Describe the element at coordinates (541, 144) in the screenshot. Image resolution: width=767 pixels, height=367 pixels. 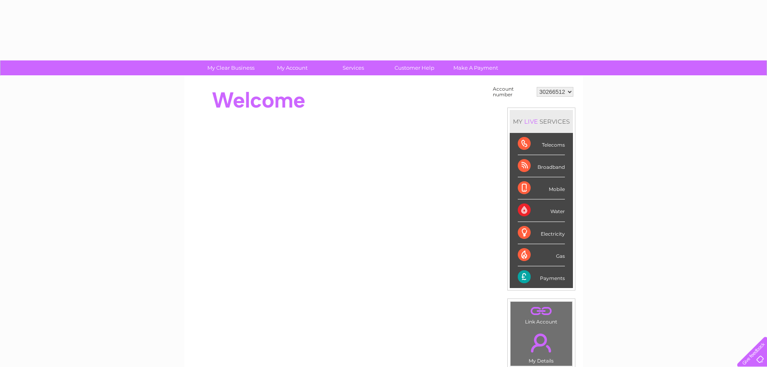
I see `div: Telecoms` at that location.